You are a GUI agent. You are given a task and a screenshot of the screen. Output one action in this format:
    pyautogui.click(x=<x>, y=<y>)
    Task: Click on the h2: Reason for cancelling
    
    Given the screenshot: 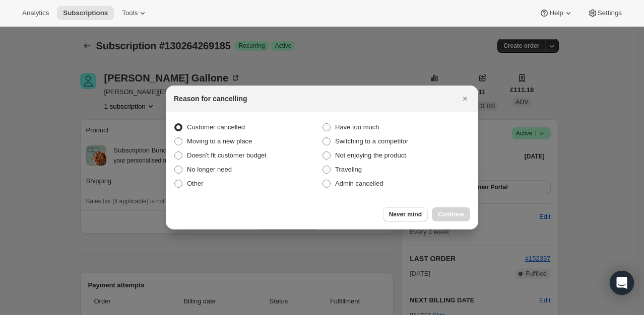 What is the action you would take?
    pyautogui.click(x=210, y=99)
    